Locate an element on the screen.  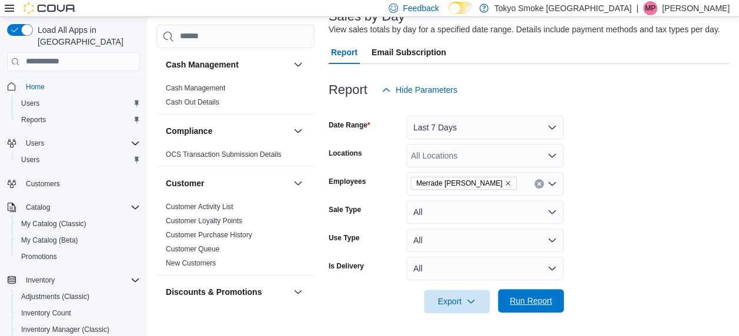
span: Merrade Simeoni is located at coordinates (464, 184).